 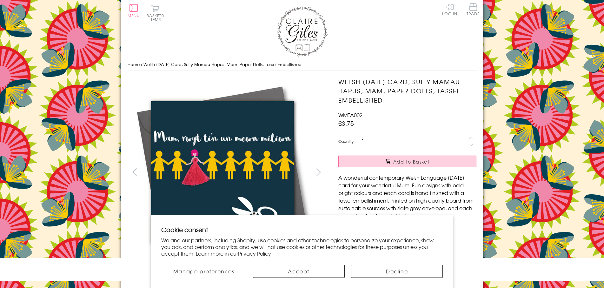 What do you see at coordinates (135, 172) in the screenshot?
I see `button: prev` at bounding box center [135, 172].